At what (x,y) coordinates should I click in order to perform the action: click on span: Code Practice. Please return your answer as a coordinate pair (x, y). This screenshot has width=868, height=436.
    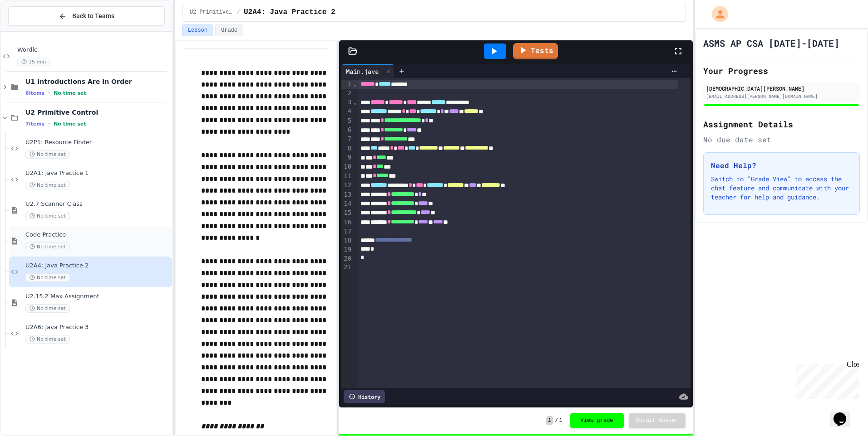
    Looking at the image, I should click on (97, 235).